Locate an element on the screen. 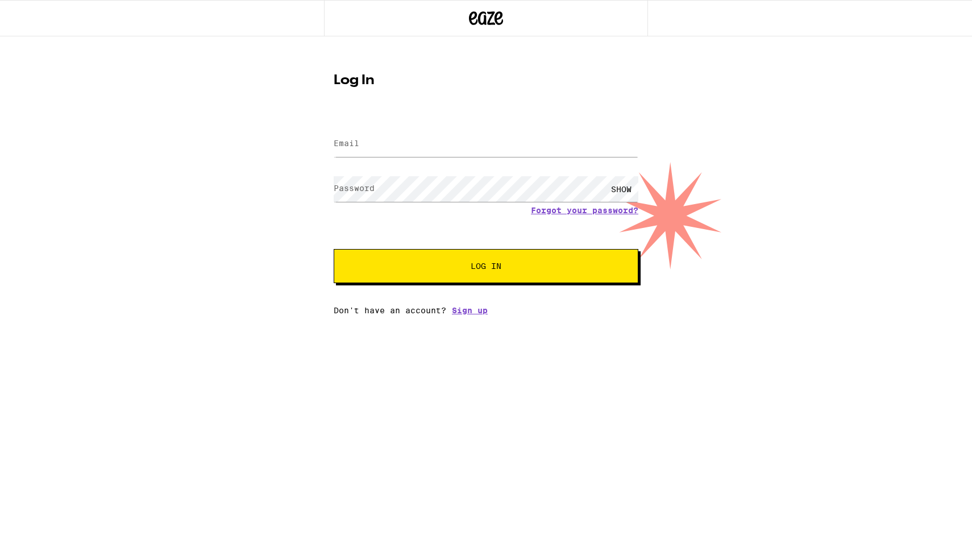 The height and width of the screenshot is (560, 972). div: Don't have an account? is located at coordinates (486, 310).